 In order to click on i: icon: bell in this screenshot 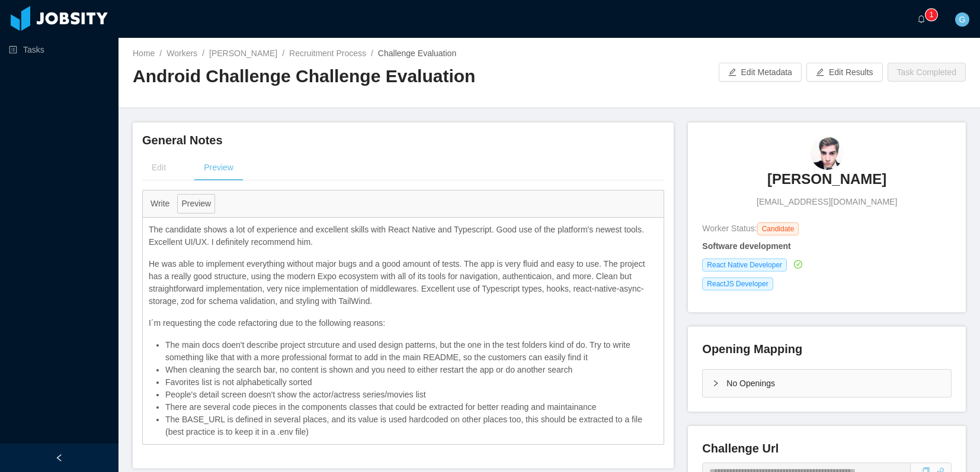, I will do `click(921, 19)`.